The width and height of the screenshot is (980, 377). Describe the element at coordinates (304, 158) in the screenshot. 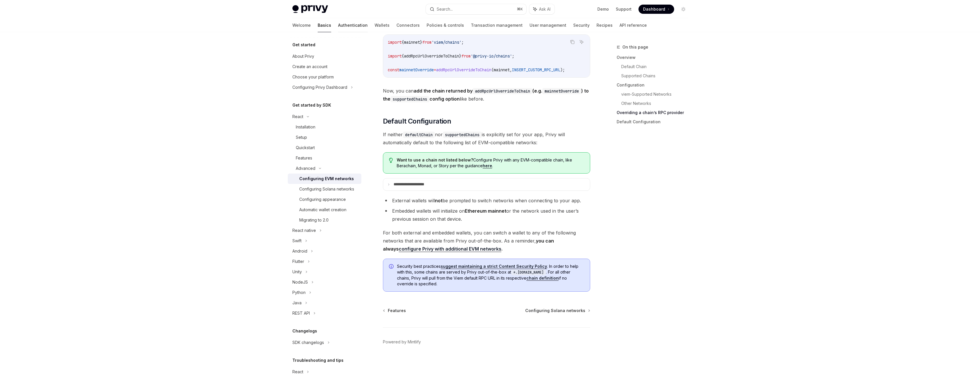

I see `div: Features` at that location.